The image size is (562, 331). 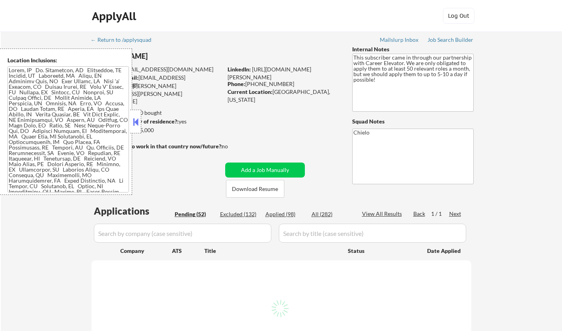 What do you see at coordinates (157, 130) in the screenshot?
I see `div: $85,000` at bounding box center [157, 130].